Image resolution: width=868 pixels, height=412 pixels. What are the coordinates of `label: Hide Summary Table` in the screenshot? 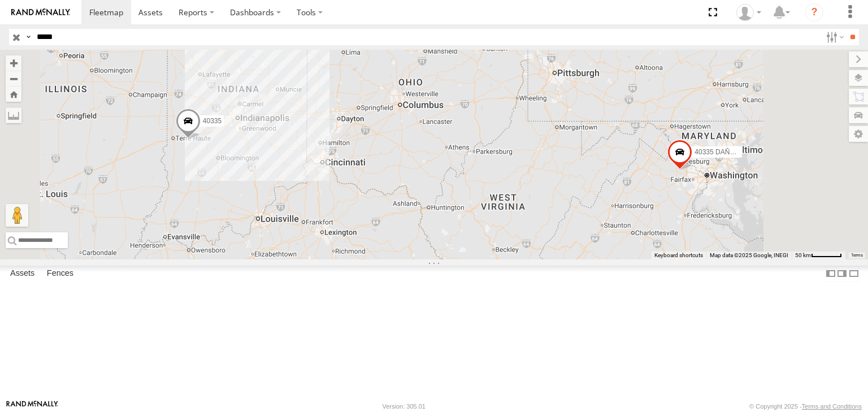 It's located at (853, 274).